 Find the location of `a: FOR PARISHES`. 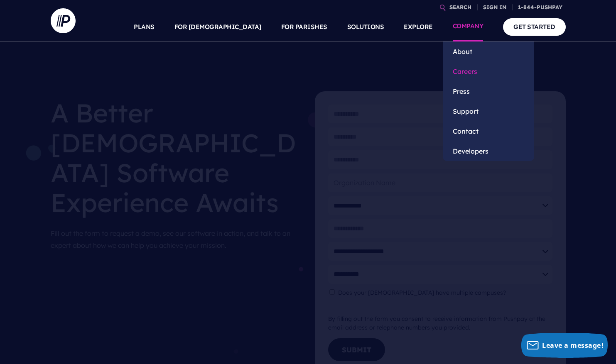

a: FOR PARISHES is located at coordinates (304, 27).